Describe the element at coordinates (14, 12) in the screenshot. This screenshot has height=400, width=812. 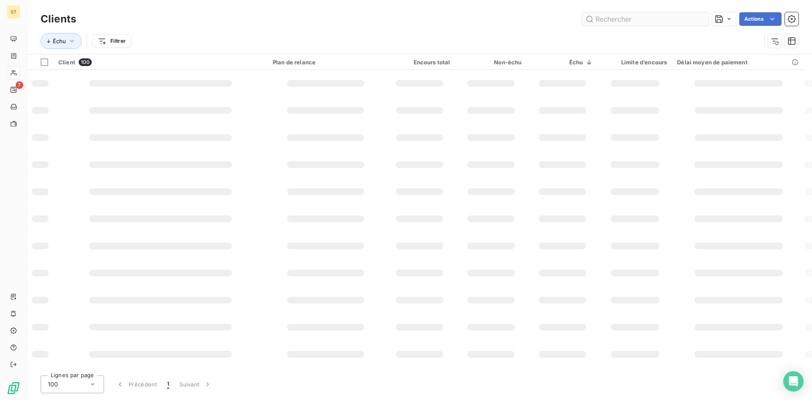
I see `div: ST` at that location.